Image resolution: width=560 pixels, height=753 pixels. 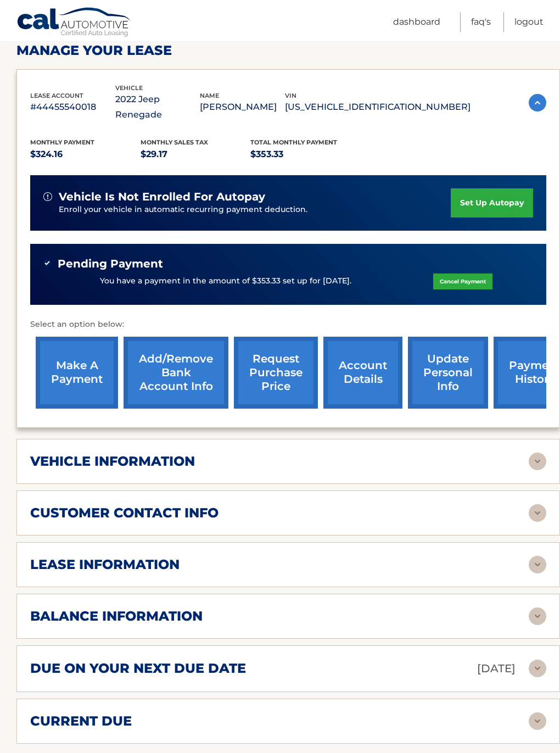 I want to click on h2: customer contact info, so click(x=124, y=513).